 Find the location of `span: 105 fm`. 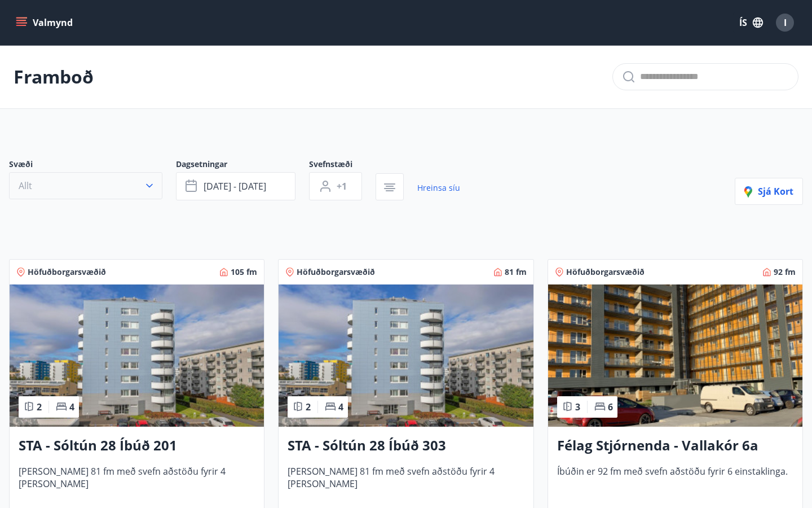

span: 105 fm is located at coordinates (244, 272).